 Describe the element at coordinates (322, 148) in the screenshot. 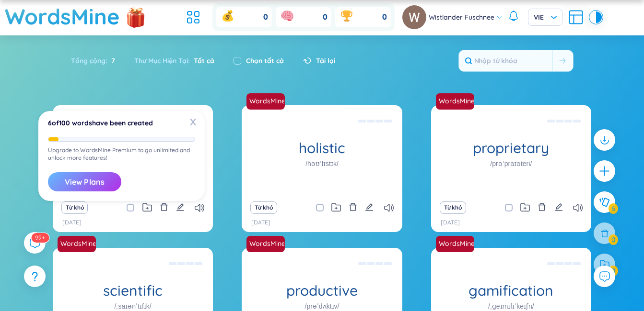

I see `h1: holistic` at that location.